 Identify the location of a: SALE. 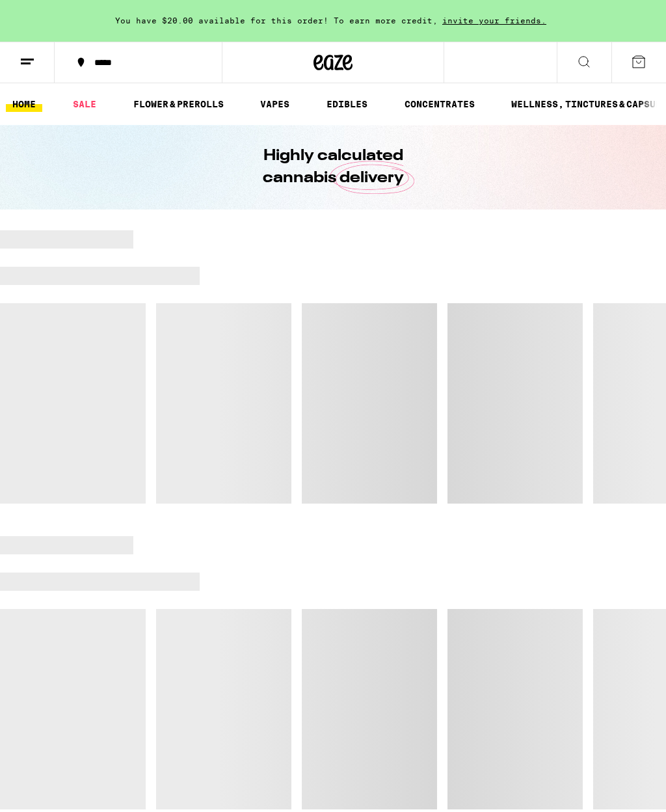
(85, 104).